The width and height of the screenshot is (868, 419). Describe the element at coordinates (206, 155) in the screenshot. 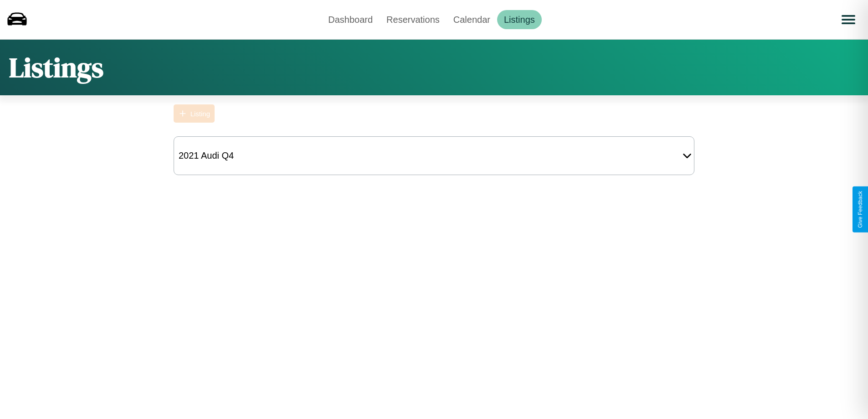

I see `div: 2021 Audi Q4` at that location.